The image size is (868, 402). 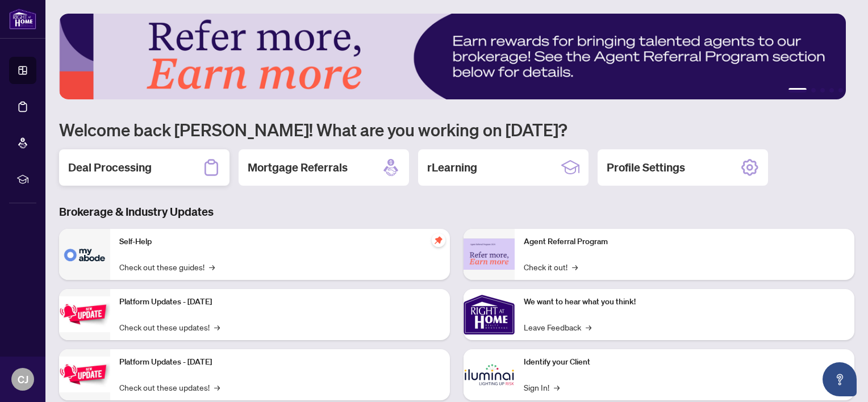 I want to click on h2: rLearning, so click(x=452, y=167).